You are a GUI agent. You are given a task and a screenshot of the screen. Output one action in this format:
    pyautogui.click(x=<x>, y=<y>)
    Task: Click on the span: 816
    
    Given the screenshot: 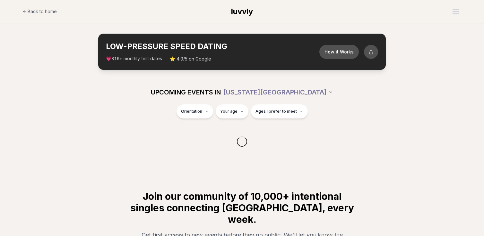 What is the action you would take?
    pyautogui.click(x=115, y=59)
    